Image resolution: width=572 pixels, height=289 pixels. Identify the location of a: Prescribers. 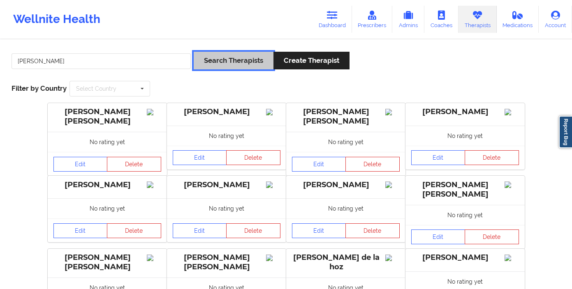
(372, 19).